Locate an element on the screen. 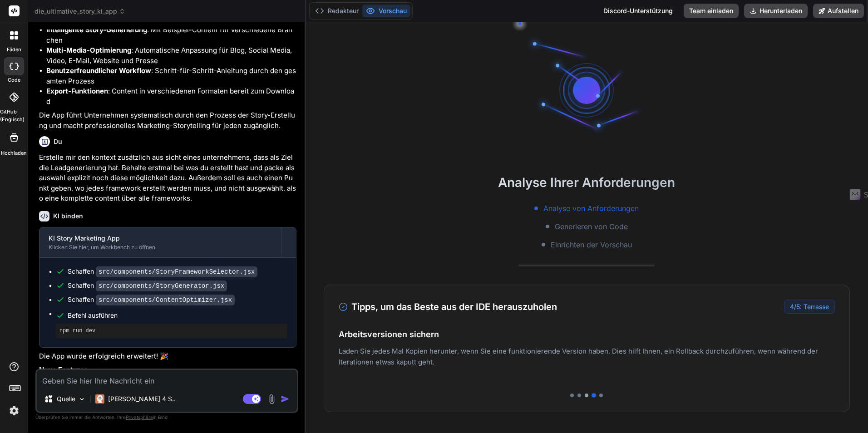 The height and width of the screenshot is (433, 868). font: Aufstellen is located at coordinates (842, 11).